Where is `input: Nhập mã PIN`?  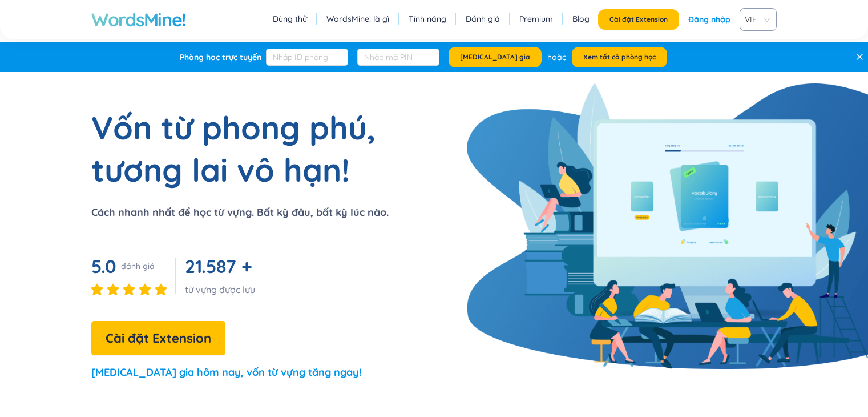 input: Nhập mã PIN is located at coordinates (398, 57).